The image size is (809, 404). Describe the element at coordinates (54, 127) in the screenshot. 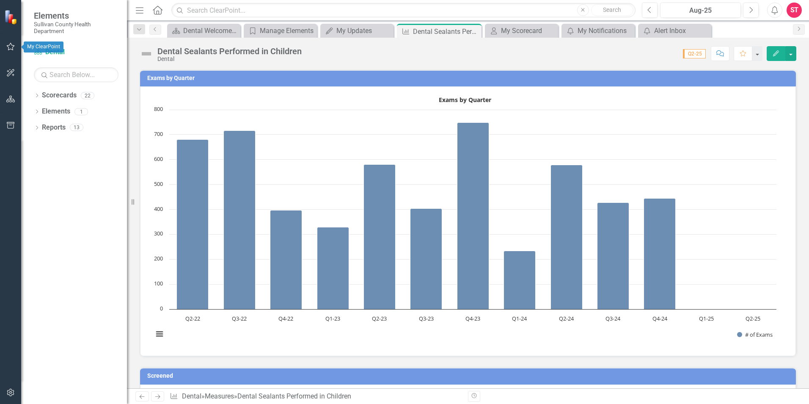

I see `a: Reports` at that location.